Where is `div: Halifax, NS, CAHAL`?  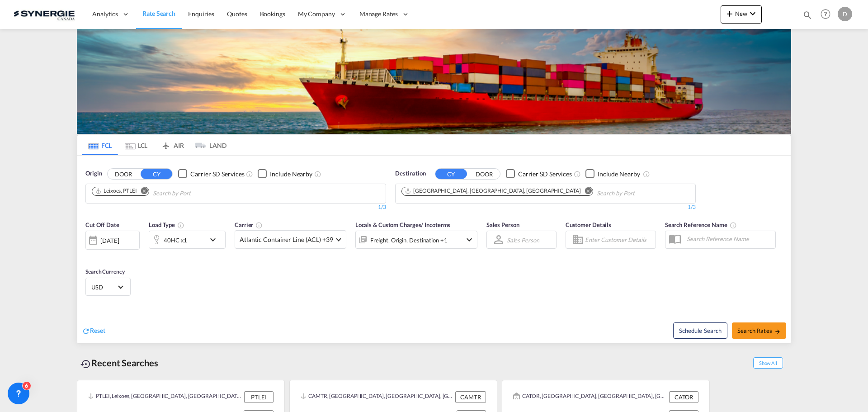 div: Halifax, NS, CAHAL is located at coordinates (492, 191).